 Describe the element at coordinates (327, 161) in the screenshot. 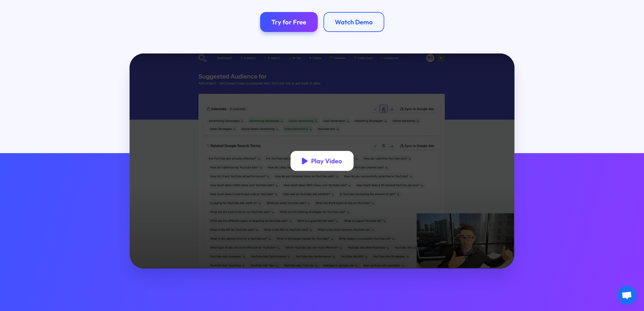

I see `div: Play Video` at that location.